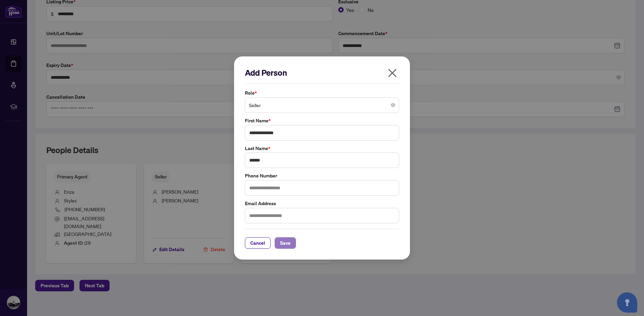 The width and height of the screenshot is (644, 316). I want to click on button: Cancel, so click(258, 244).